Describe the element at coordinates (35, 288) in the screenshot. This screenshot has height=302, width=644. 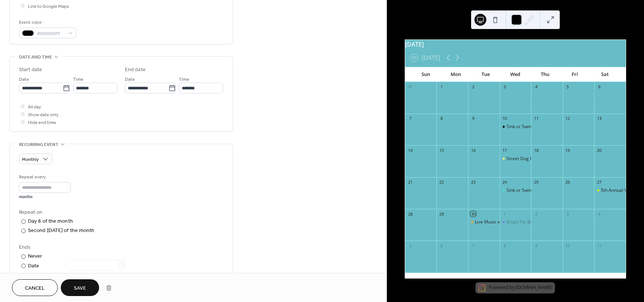
I see `a: Cancel` at that location.